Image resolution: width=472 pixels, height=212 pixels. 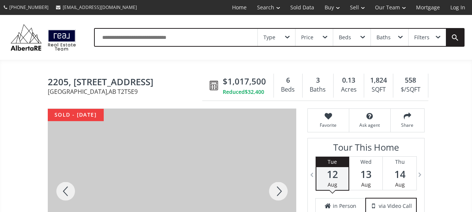 I want to click on div: Thu, so click(x=400, y=162).